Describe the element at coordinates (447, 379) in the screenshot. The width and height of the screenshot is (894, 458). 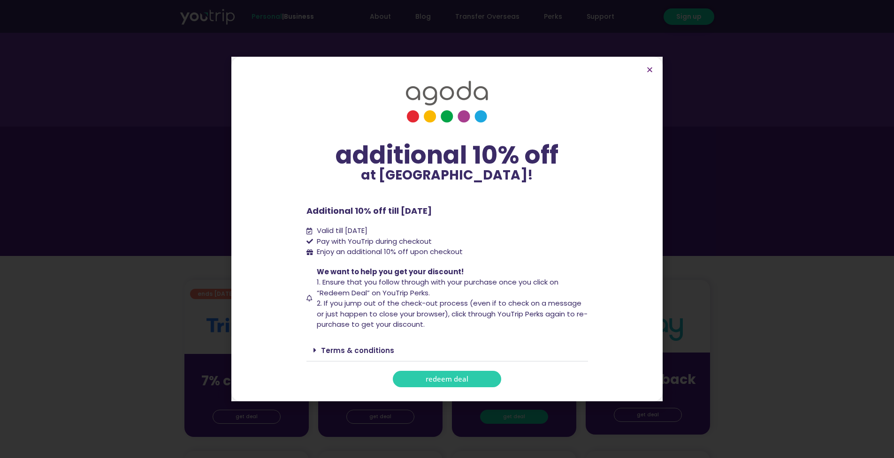
I see `span: redeem deal` at that location.